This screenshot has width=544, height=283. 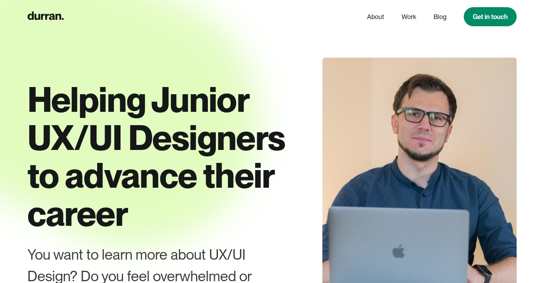 What do you see at coordinates (45, 17) in the screenshot?
I see `a: home` at bounding box center [45, 17].